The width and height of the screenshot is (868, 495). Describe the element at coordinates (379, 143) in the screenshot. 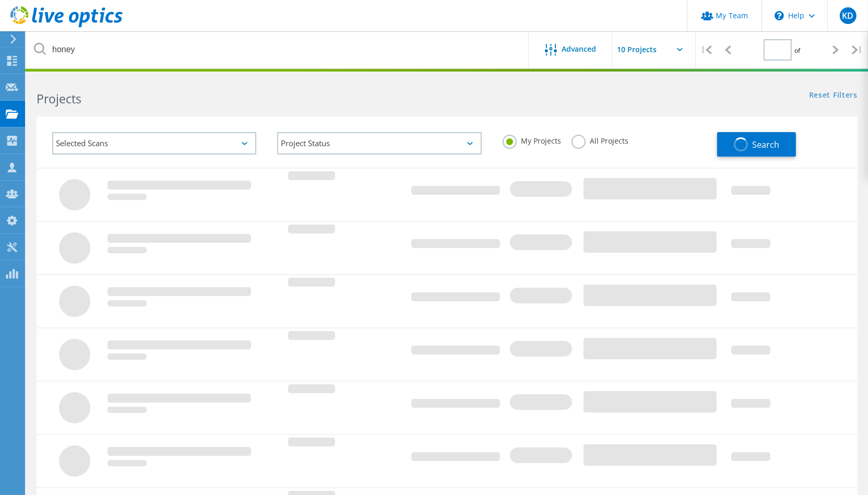

I see `div: Project Status` at that location.